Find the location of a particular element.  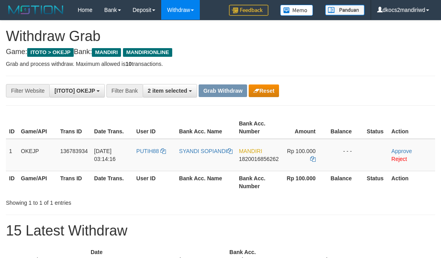

img: Button%20Memo.svg is located at coordinates (297, 10).